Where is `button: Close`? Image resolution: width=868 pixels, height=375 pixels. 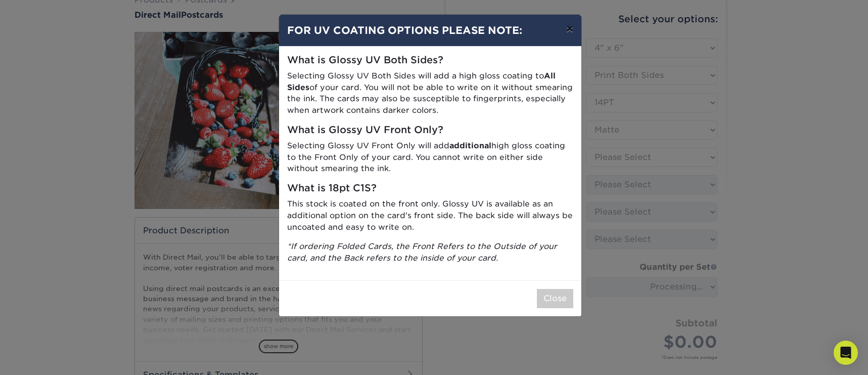
button: Close is located at coordinates (555, 298).